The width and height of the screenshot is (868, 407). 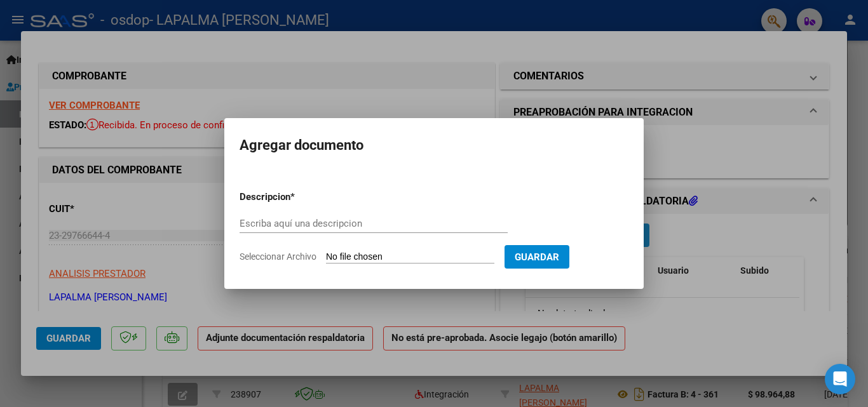 I want to click on h2: Agregar documento, so click(x=434, y=145).